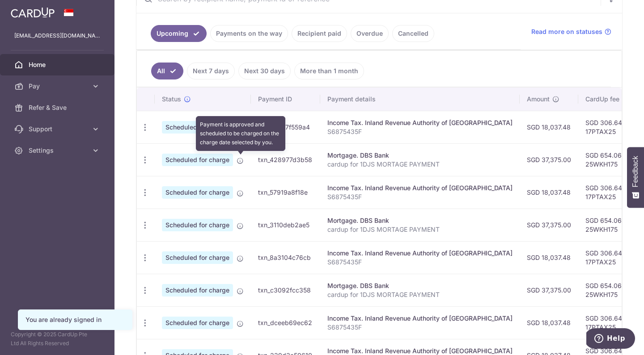  Describe the element at coordinates (285, 159) in the screenshot. I see `td: txn_428977d3b58` at that location.